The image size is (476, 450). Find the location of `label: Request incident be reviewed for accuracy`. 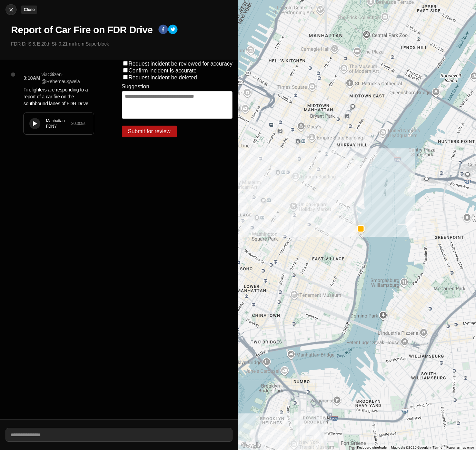

label: Request incident be reviewed for accuracy is located at coordinates (181, 63).